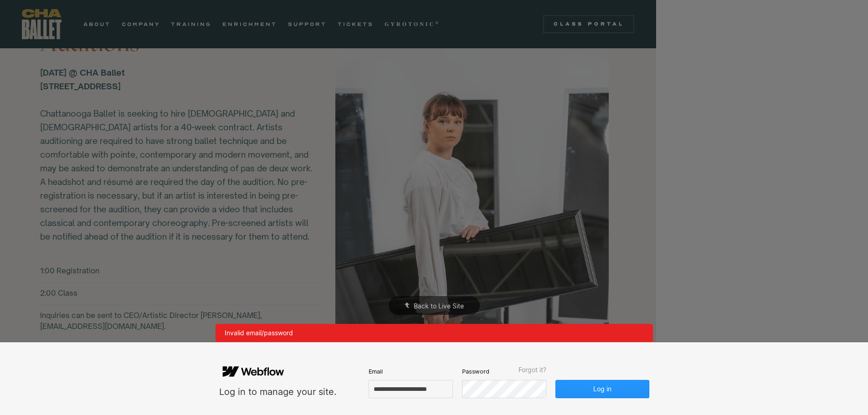 The image size is (868, 415). I want to click on div: Invalid email/password, so click(434, 333).